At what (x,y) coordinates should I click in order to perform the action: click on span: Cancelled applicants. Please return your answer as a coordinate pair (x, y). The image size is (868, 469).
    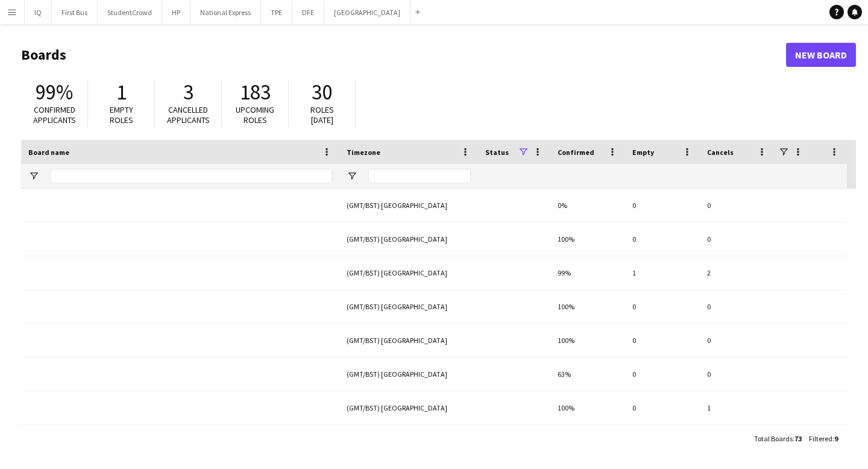
    Looking at the image, I should click on (188, 115).